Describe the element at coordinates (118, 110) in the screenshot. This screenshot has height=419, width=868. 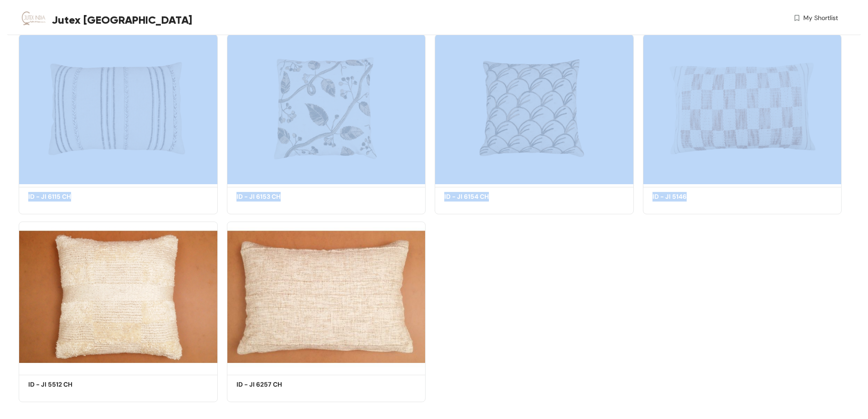
I see `img: 837db4aa-29b2-4b5f-bede-1d33f2feabb6` at that location.